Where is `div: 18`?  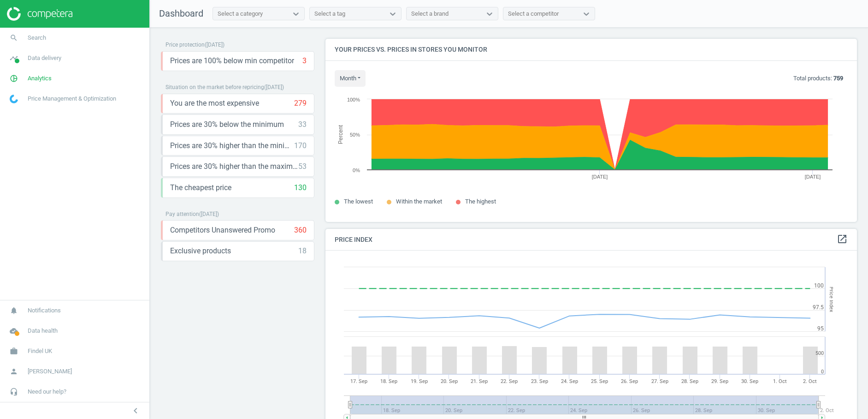
div: 18 is located at coordinates (302, 251).